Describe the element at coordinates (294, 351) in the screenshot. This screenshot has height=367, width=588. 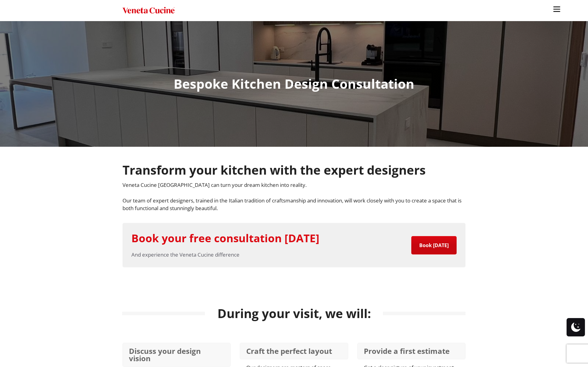
I see `a: Craft the perfect layout` at that location.